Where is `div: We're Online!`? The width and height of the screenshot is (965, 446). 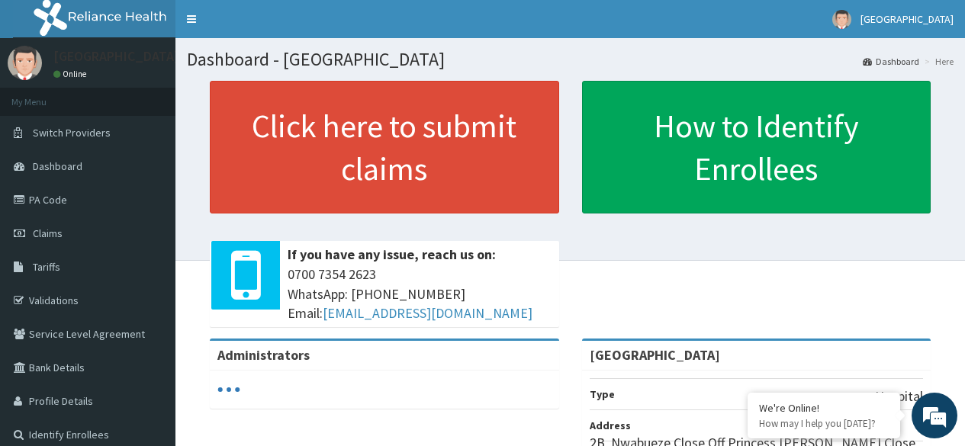 div: We're Online! is located at coordinates (824, 408).